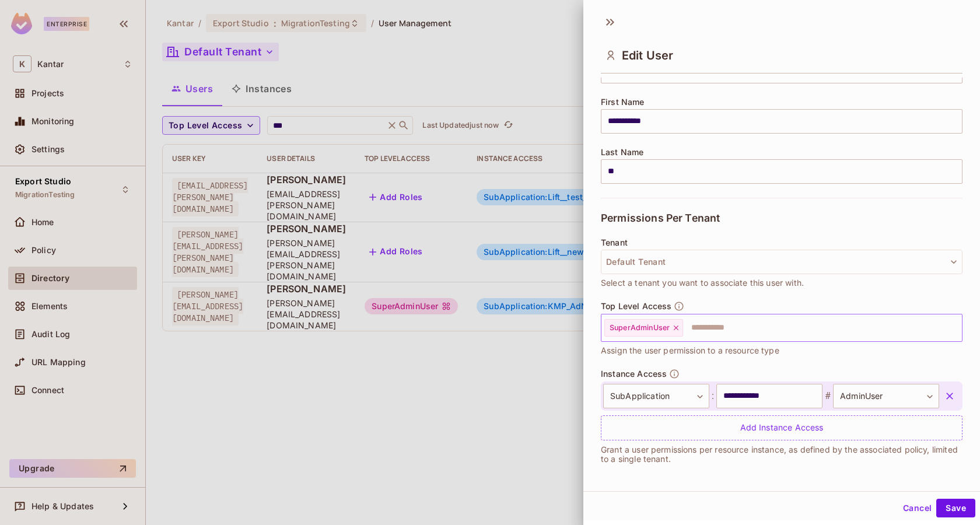 The height and width of the screenshot is (525, 980). What do you see at coordinates (782, 262) in the screenshot?
I see `button: Default Tenant` at bounding box center [782, 262].